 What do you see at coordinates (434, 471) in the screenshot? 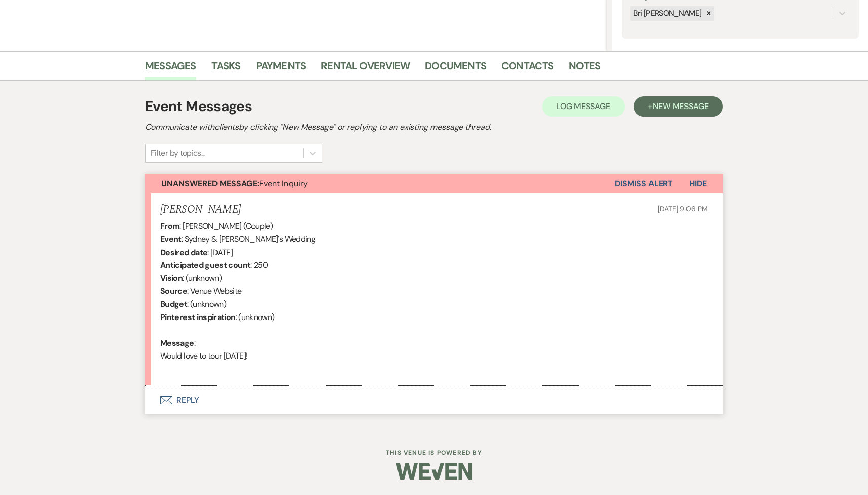
I see `img: Weven Logo` at bounding box center [434, 471].